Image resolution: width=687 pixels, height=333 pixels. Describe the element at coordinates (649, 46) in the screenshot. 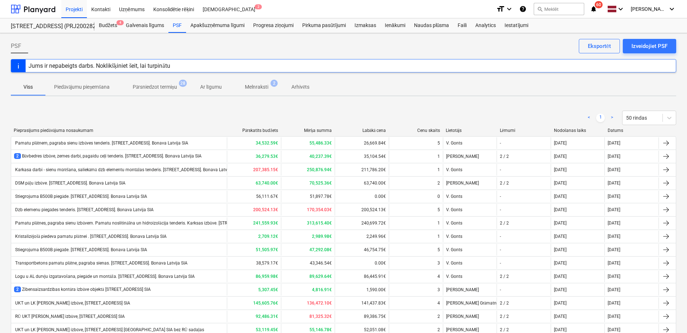

I see `div: Izveidojiet PSF` at that location.